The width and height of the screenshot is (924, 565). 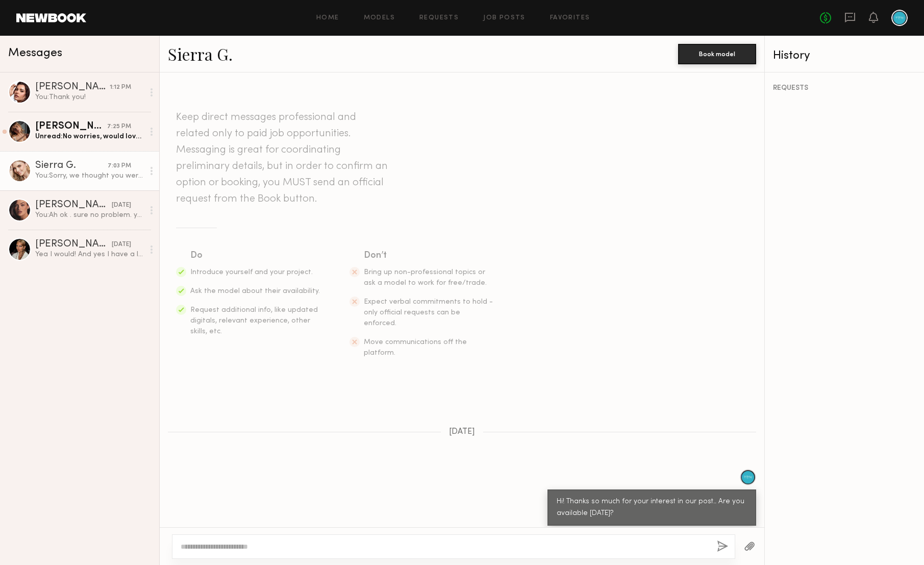 I want to click on span: Messages, so click(x=35, y=53).